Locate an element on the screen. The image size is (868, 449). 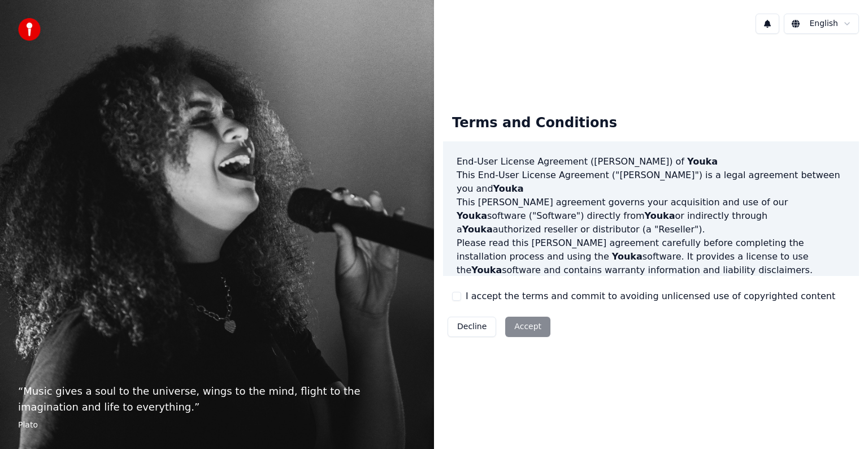
label: I accept the terms and commit to avoiding unlicensed use of copyrighted content is located at coordinates (650, 296).